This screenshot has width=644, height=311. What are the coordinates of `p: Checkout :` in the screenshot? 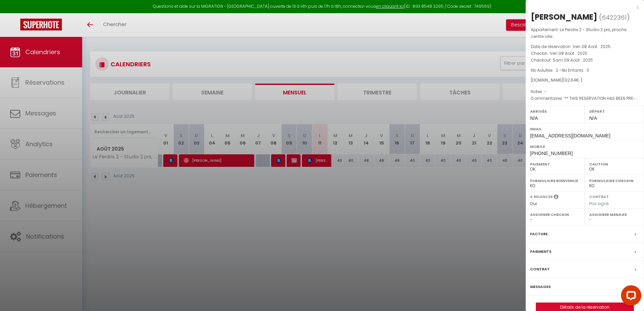 It's located at (585, 60).